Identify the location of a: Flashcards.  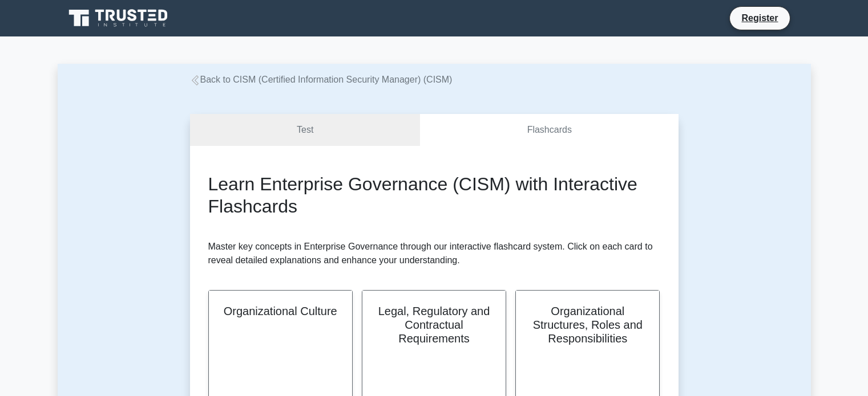
(549, 130).